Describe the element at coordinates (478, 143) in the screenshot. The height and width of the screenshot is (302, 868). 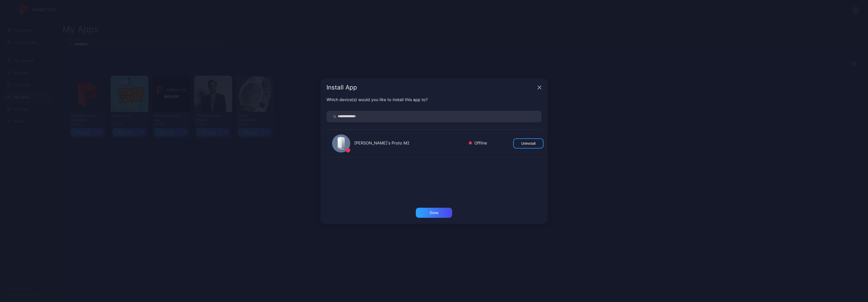
I see `div: Offline` at that location.